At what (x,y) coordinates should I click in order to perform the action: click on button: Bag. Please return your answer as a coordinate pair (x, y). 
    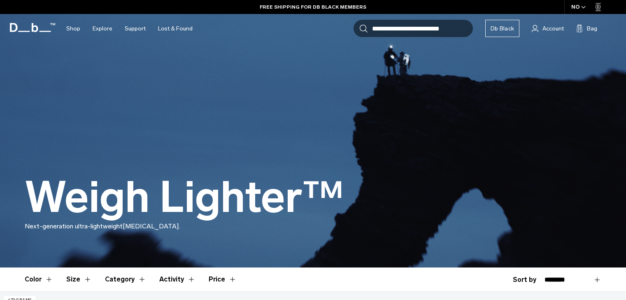
    Looking at the image, I should click on (587, 28).